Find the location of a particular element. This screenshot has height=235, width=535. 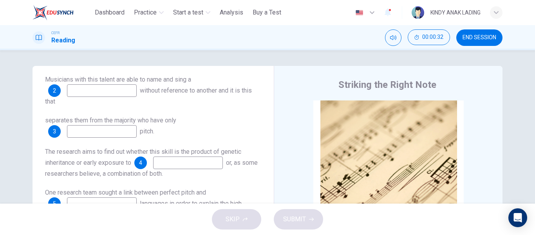

span: separates them from the majority who have only is located at coordinates (110, 120).